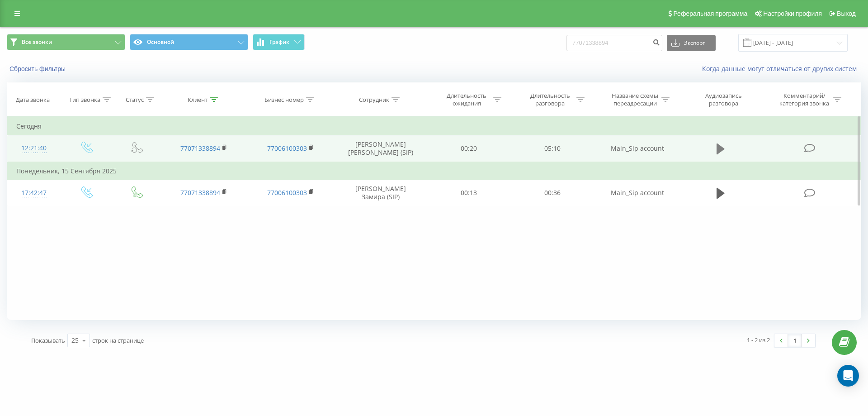 The height and width of the screenshot is (416, 868). I want to click on td: 05:10, so click(552, 148).